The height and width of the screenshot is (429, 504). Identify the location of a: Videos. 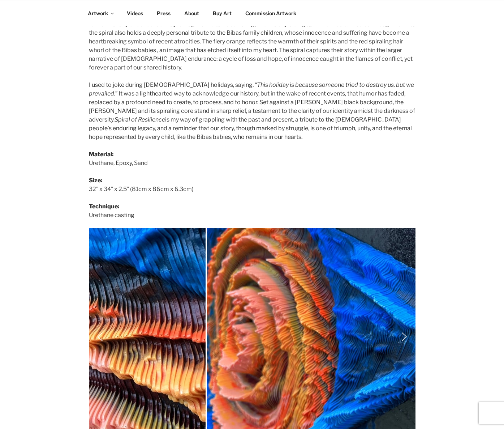
(135, 13).